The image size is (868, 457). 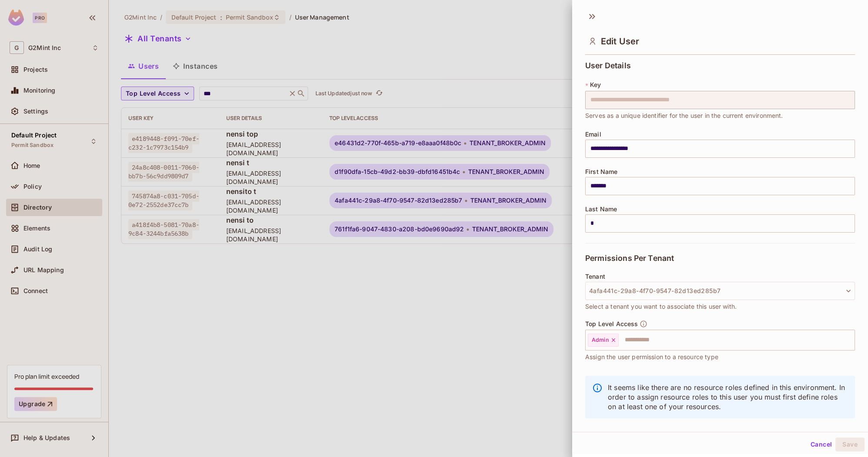 What do you see at coordinates (720, 291) in the screenshot?
I see `button: 4afa441c-29a8-4f70-9547-82d13ed285b7` at bounding box center [720, 291].